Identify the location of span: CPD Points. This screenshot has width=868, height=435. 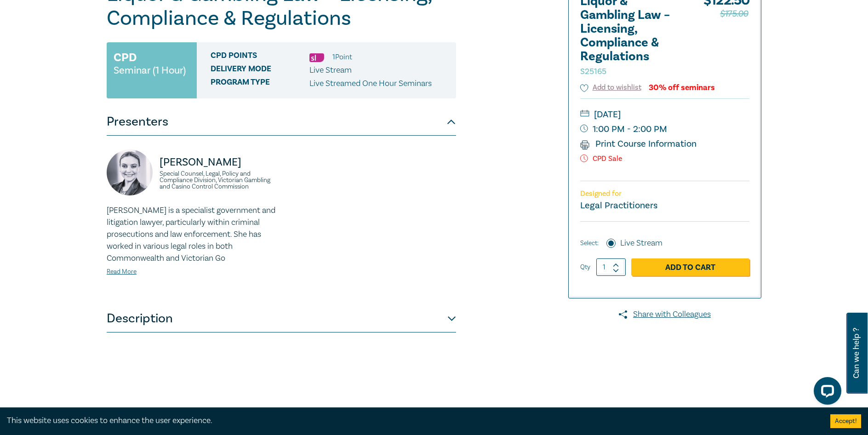
(260, 57).